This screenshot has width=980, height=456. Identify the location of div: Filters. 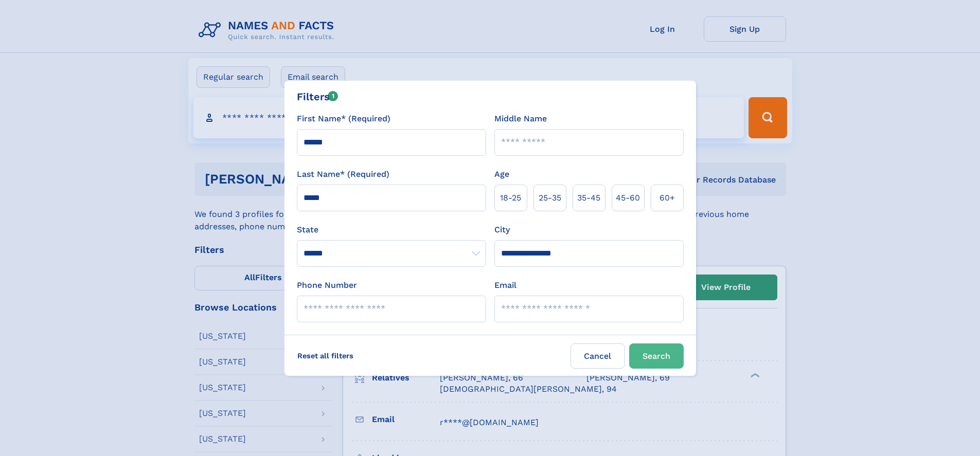
(317, 96).